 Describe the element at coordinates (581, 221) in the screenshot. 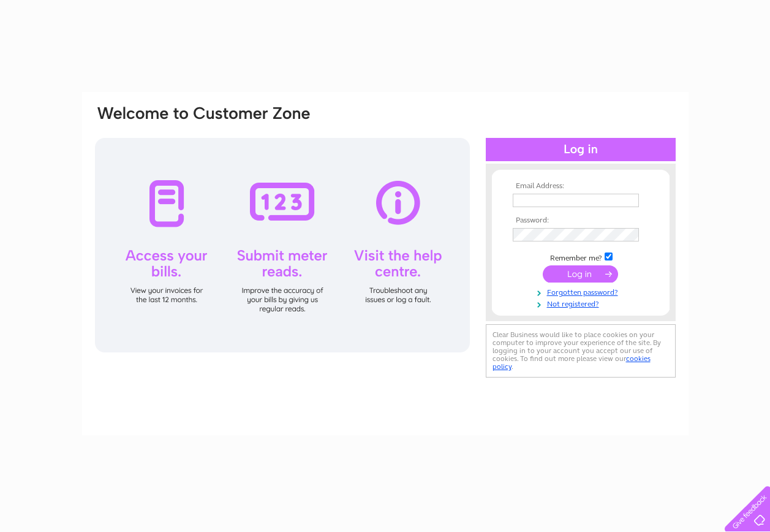

I see `th: Password:` at that location.